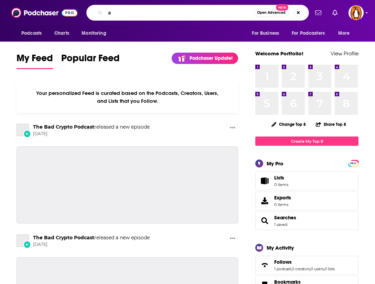 Image resolution: width=375 pixels, height=284 pixels. I want to click on div: My Activity, so click(280, 248).